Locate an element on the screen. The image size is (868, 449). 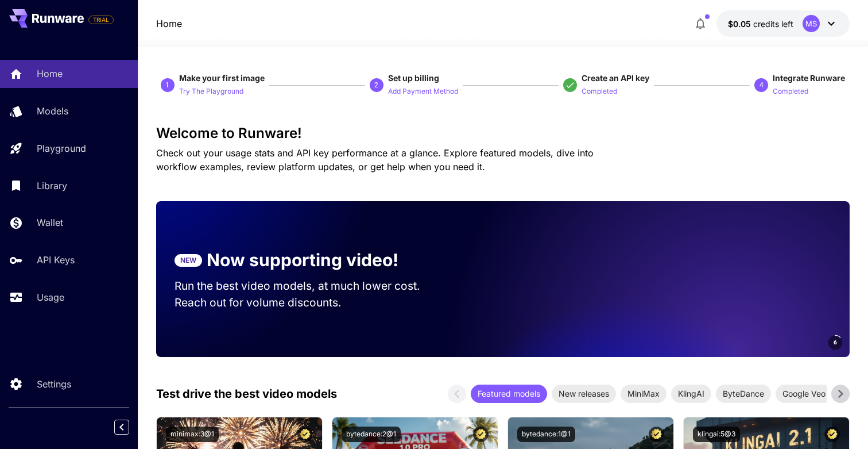
div: ByteDance is located at coordinates (744, 394).